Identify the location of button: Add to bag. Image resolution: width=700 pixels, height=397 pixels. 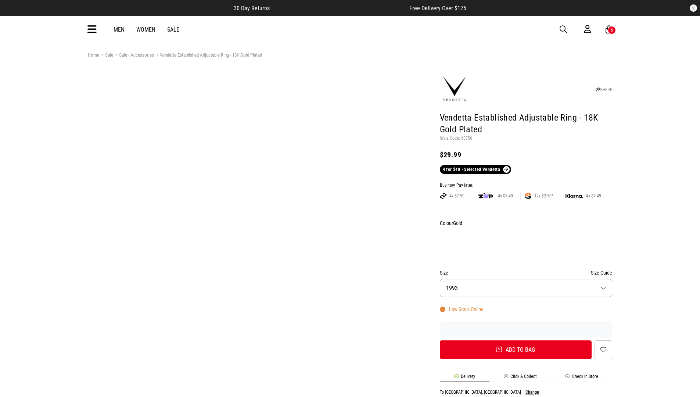
(516, 349).